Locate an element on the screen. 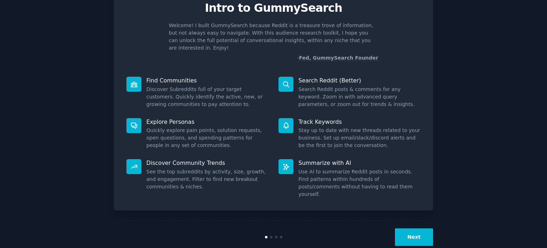 The height and width of the screenshot is (248, 547). p: Explore Personas is located at coordinates (207, 122).